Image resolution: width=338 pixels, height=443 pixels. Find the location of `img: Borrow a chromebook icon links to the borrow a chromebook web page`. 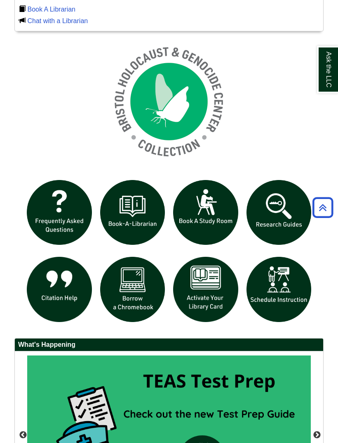

img: Borrow a chromebook icon links to the borrow a chromebook web page is located at coordinates (133, 289).